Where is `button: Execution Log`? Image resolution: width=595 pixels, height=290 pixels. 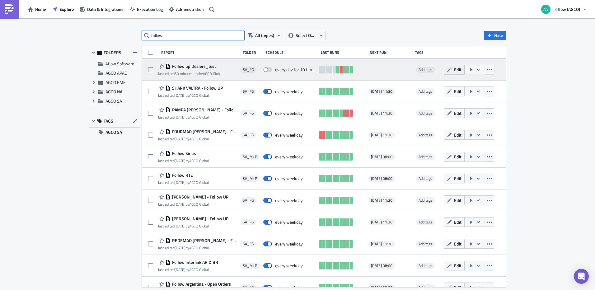
button: Execution Log is located at coordinates (146, 9).